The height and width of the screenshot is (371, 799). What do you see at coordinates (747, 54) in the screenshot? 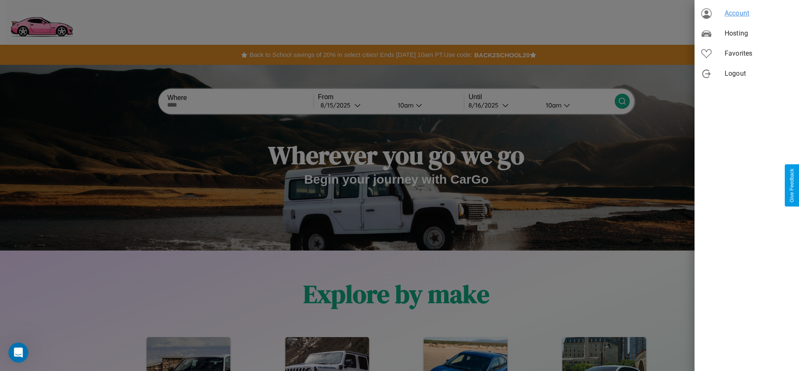
I see `div: Favorites` at bounding box center [747, 54].